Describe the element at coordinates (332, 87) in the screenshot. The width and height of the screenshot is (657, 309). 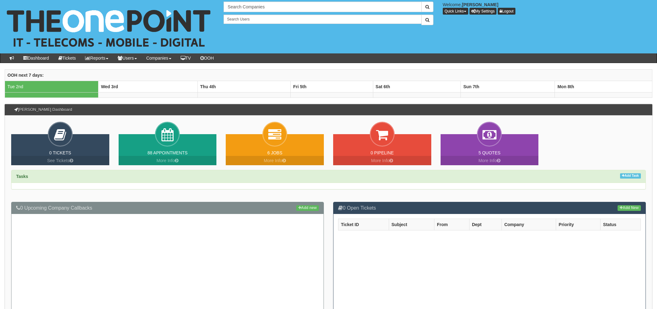
I see `th: Fri 5th` at that location.